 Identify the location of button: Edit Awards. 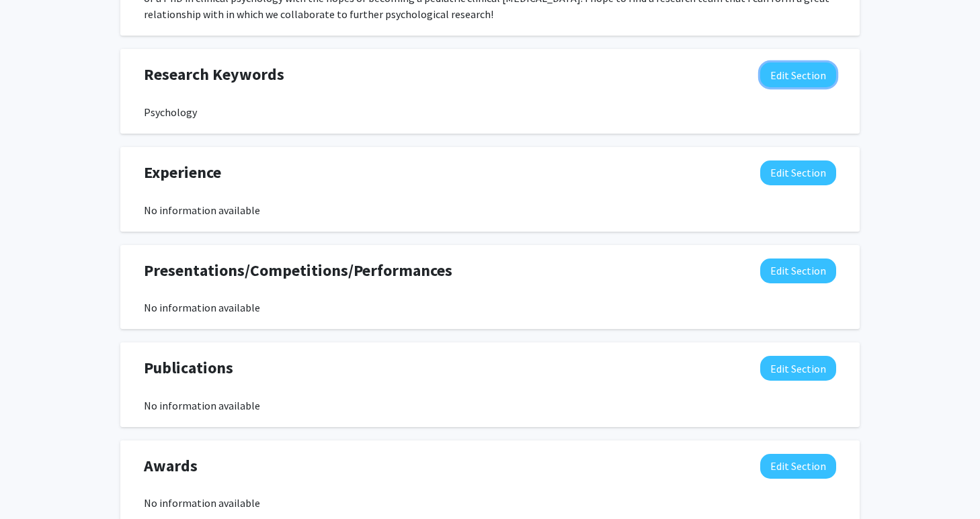
(798, 466).